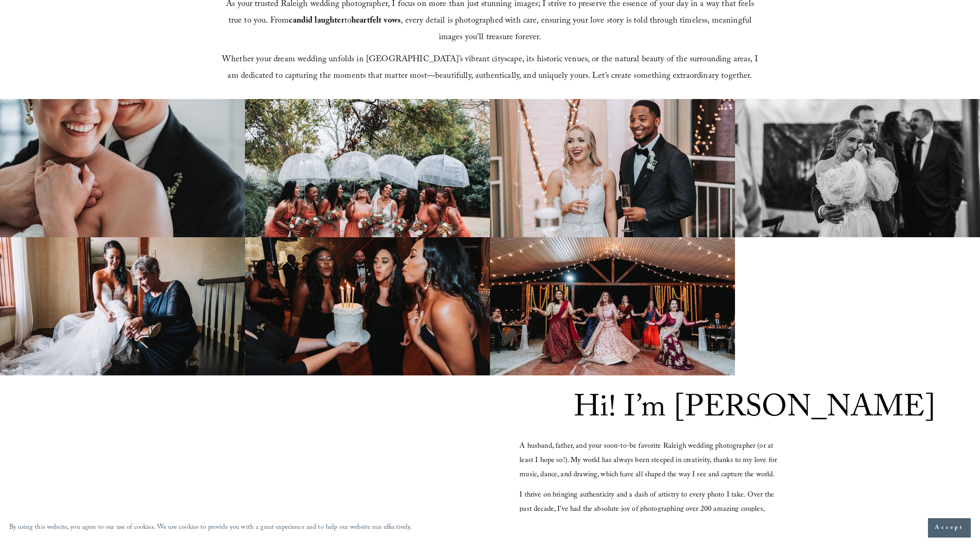  What do you see at coordinates (649, 461) in the screenshot?
I see `span: A husband, father, and your soon-to-be favorite Raleigh wedding photographer (or at least I hope ...` at bounding box center [649, 461].